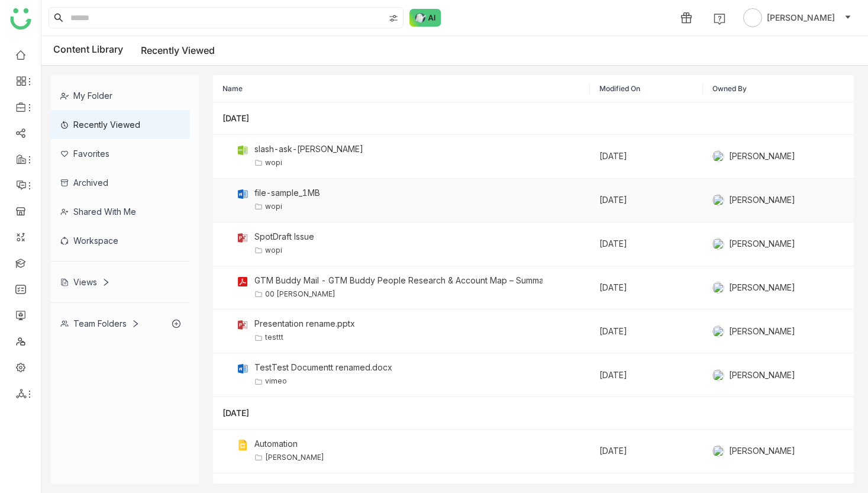 The image size is (868, 493). I want to click on div: SpotDraft Issue, so click(284, 237).